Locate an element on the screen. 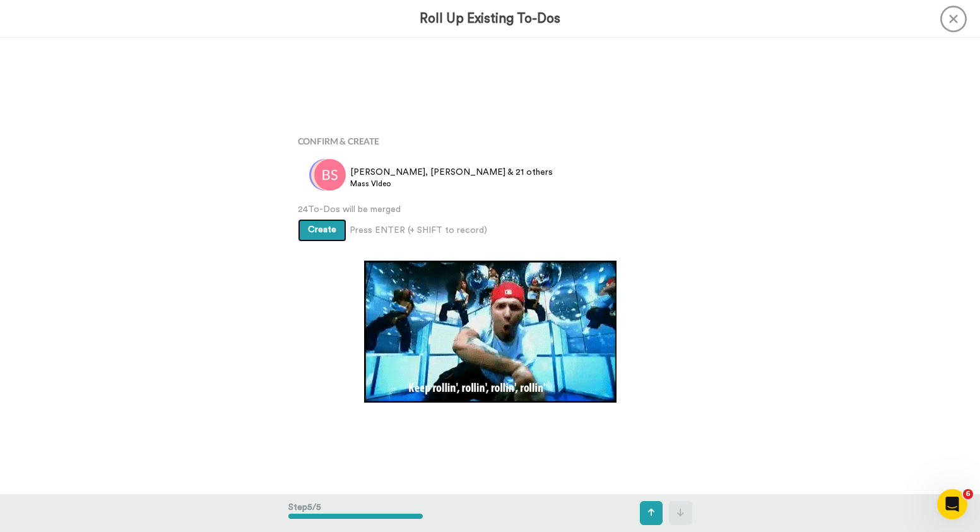  div: Step 5 / 5 is located at coordinates (355, 513).